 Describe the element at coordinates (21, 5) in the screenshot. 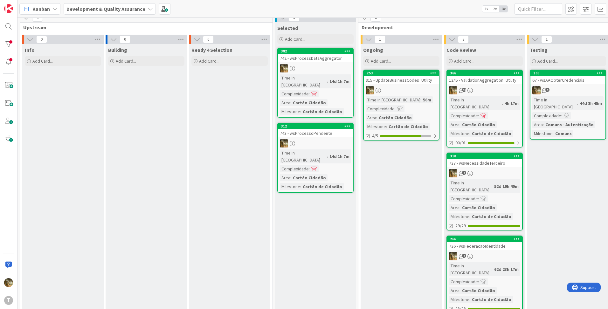

I see `span: Support` at that location.